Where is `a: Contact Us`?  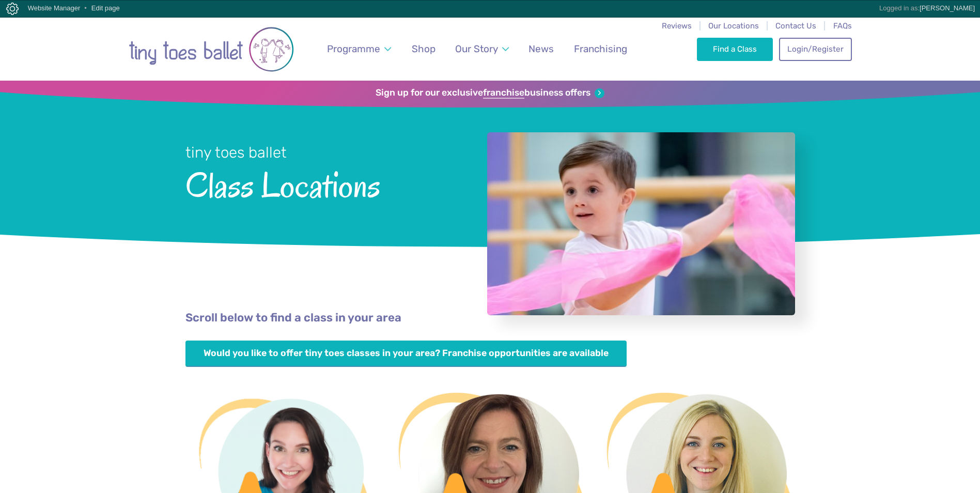
a: Contact Us is located at coordinates (796, 26).